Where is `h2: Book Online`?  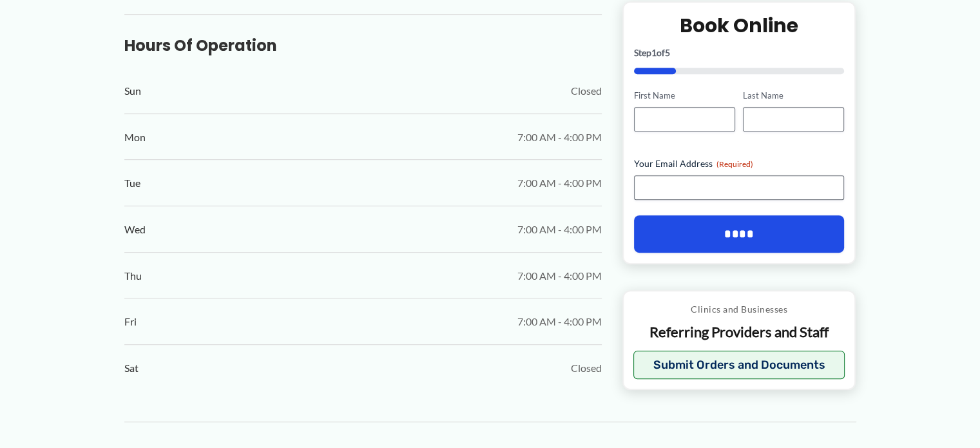 h2: Book Online is located at coordinates (739, 26).